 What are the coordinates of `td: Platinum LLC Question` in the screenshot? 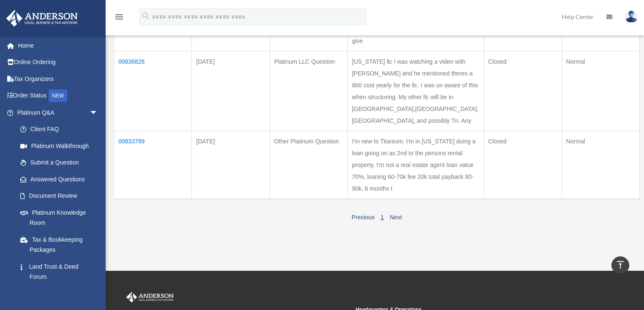 It's located at (309, 90).